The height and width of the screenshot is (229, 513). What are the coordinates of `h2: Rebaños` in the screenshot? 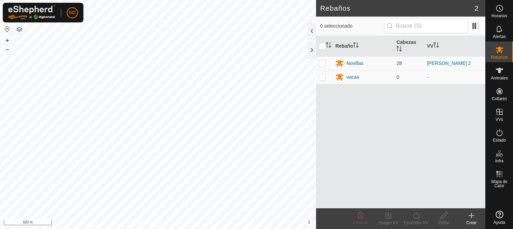 It's located at (397, 8).